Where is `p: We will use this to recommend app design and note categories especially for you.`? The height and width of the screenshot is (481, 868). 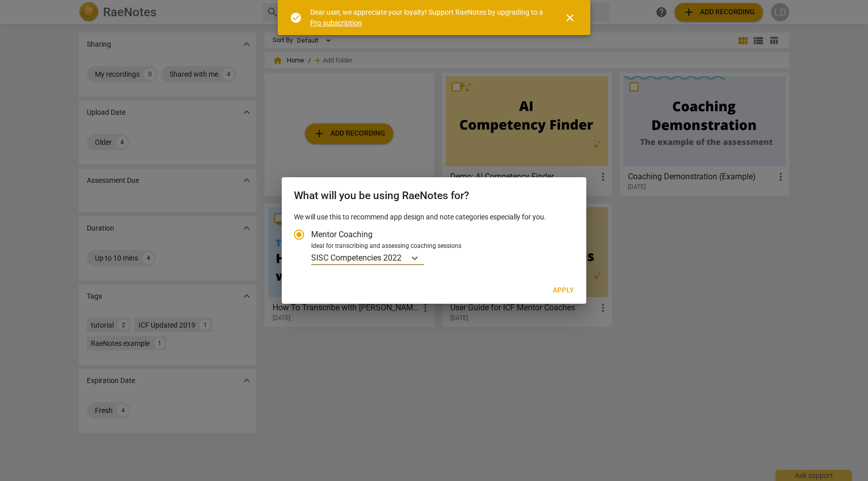
p: We will use this to recommend app design and note categories especially for you. is located at coordinates (434, 217).